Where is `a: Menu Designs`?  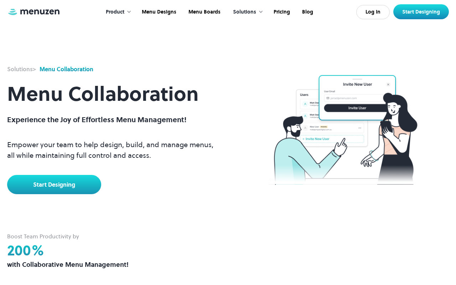 a: Menu Designs is located at coordinates (158, 12).